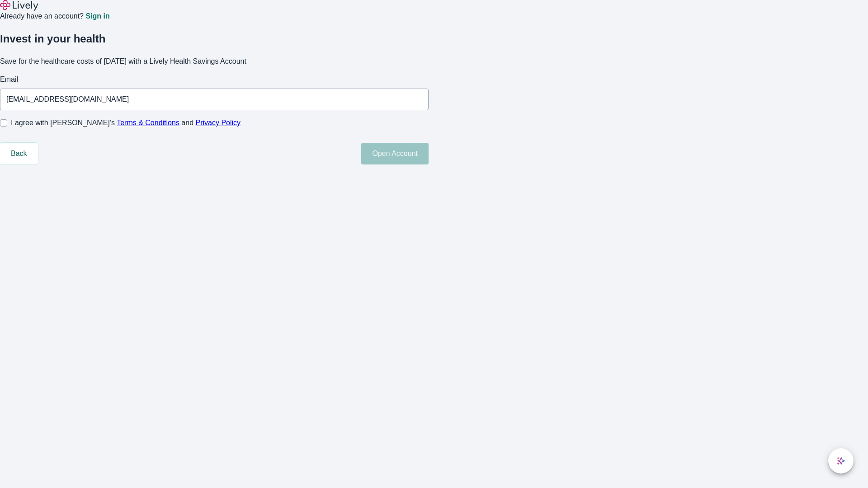 Image resolution: width=868 pixels, height=488 pixels. Describe the element at coordinates (148, 123) in the screenshot. I see `a: Terms & Conditions` at that location.